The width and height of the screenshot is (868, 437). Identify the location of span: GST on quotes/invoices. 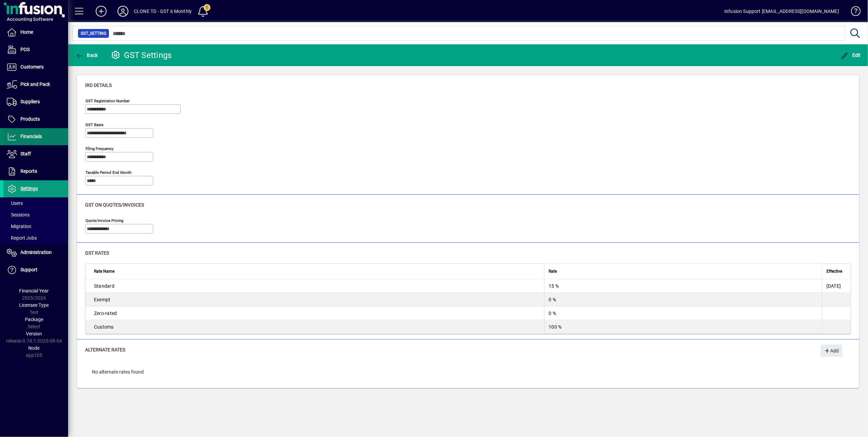
(115, 205).